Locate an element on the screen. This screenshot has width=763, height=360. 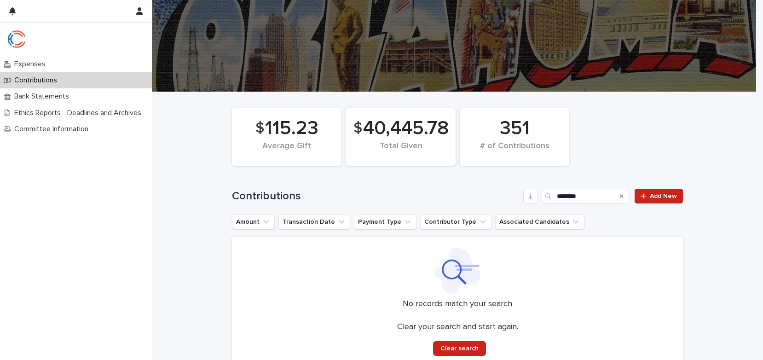
div: Total Given is located at coordinates (401, 151).